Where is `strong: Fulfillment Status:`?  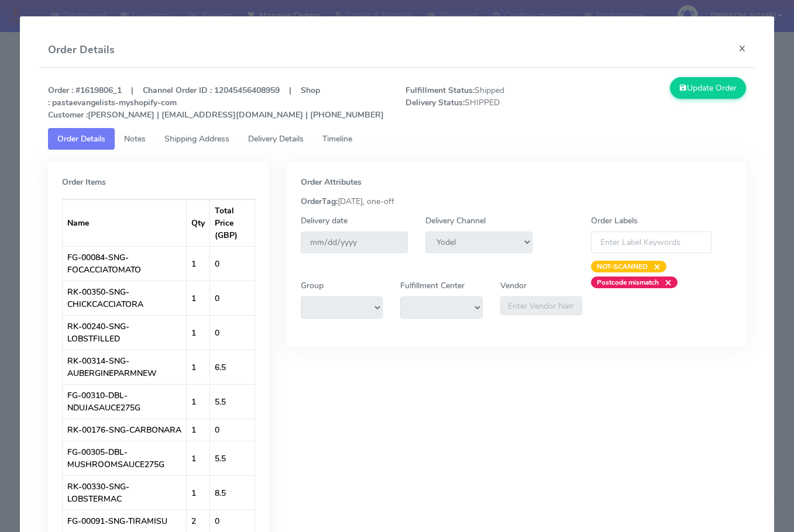
strong: Fulfillment Status: is located at coordinates (440, 90).